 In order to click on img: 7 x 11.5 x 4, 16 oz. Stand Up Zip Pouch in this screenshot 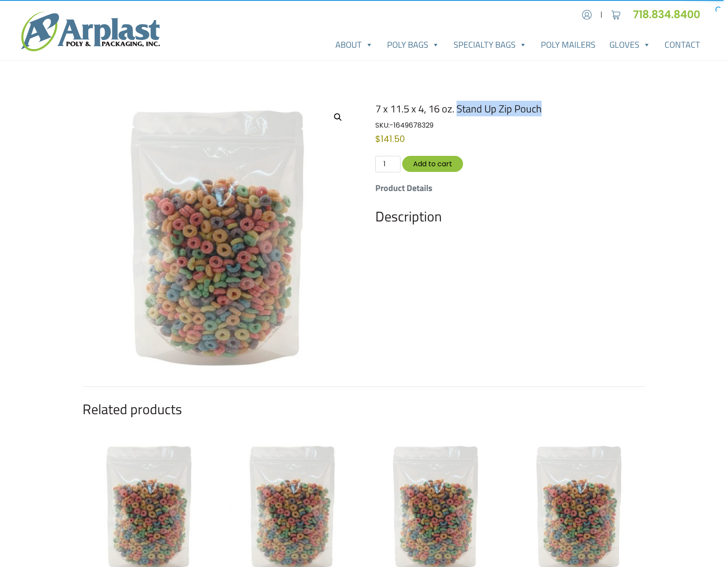, I will do `click(217, 237)`.